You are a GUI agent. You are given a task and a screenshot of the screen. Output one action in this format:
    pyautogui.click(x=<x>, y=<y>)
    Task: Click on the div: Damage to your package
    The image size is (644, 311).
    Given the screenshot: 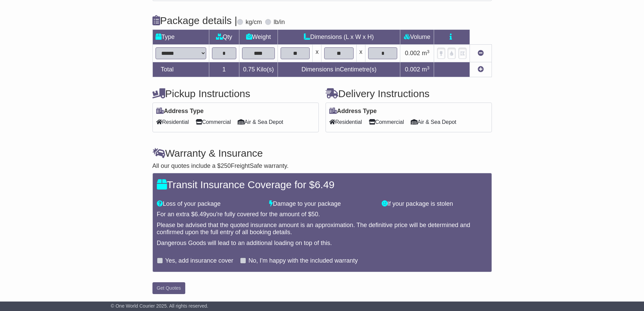 What is the action you would take?
    pyautogui.click(x=322, y=204)
    